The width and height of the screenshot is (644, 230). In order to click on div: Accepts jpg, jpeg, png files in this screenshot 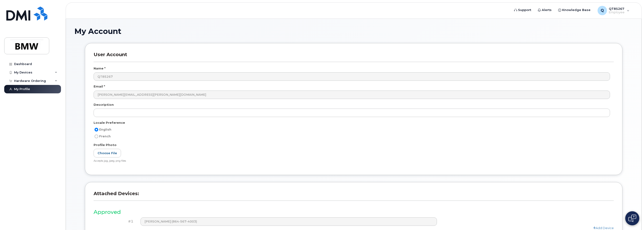, I will do `click(352, 161)`.